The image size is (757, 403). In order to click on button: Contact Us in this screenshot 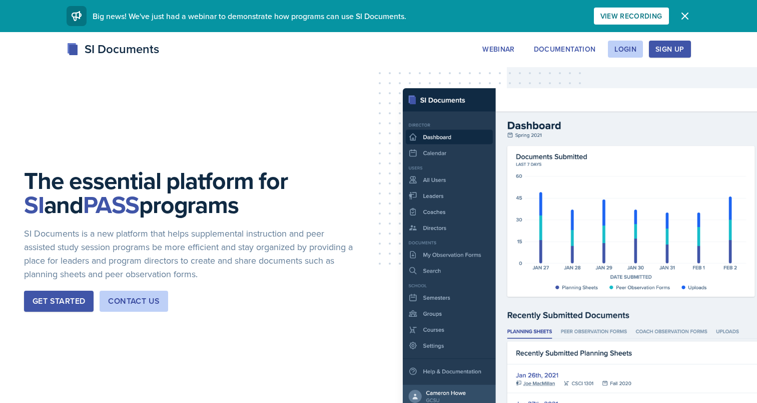, I will do `click(134, 301)`.